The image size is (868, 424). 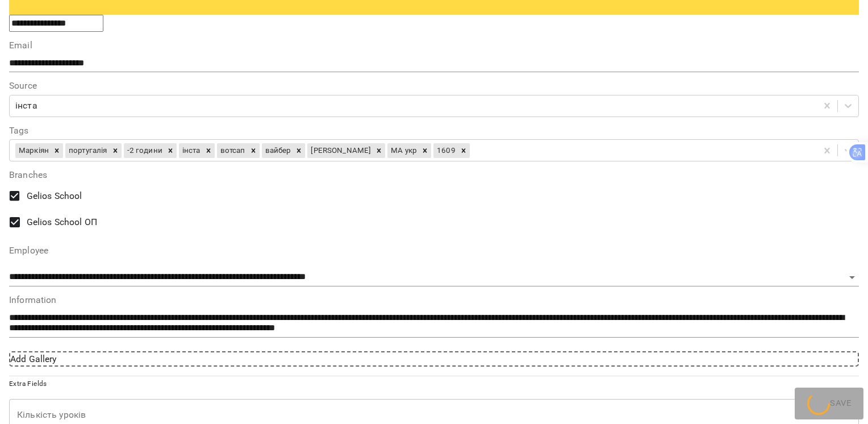 What do you see at coordinates (434, 175) in the screenshot?
I see `label: Branches` at bounding box center [434, 175].